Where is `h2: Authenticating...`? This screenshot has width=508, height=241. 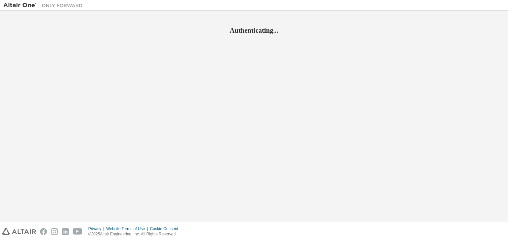
h2: Authenticating... is located at coordinates (254, 30).